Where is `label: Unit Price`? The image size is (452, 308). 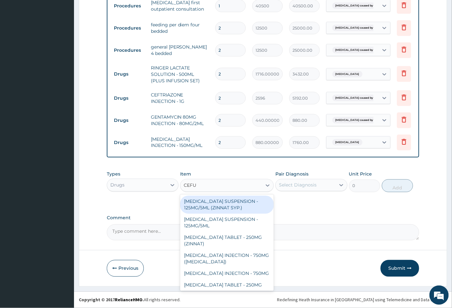
label: Unit Price is located at coordinates (361, 175).